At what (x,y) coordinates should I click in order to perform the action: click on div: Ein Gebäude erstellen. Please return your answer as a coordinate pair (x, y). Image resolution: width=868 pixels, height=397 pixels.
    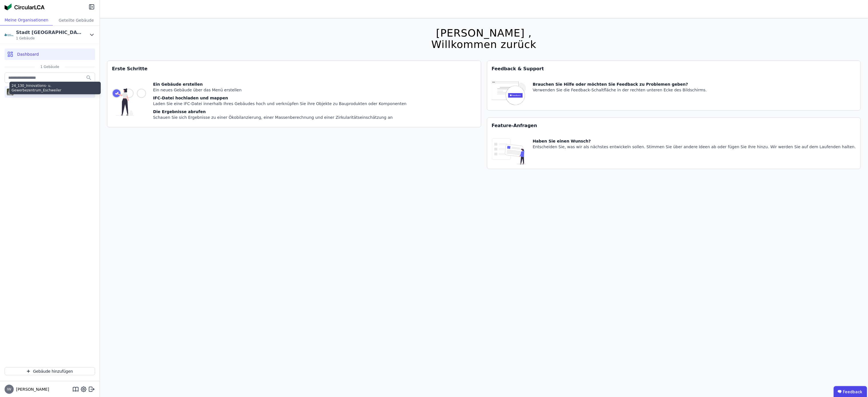
    Looking at the image, I should click on (280, 84).